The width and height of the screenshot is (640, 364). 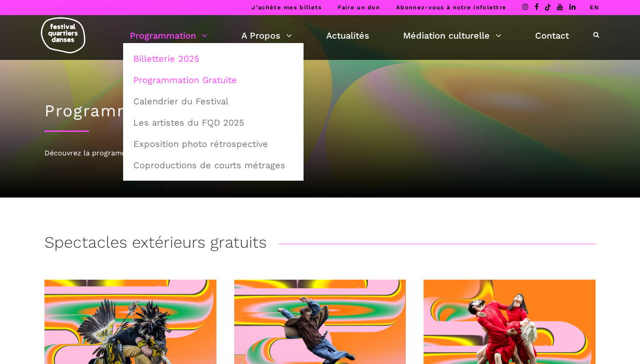 I want to click on a: Programmation, so click(x=168, y=36).